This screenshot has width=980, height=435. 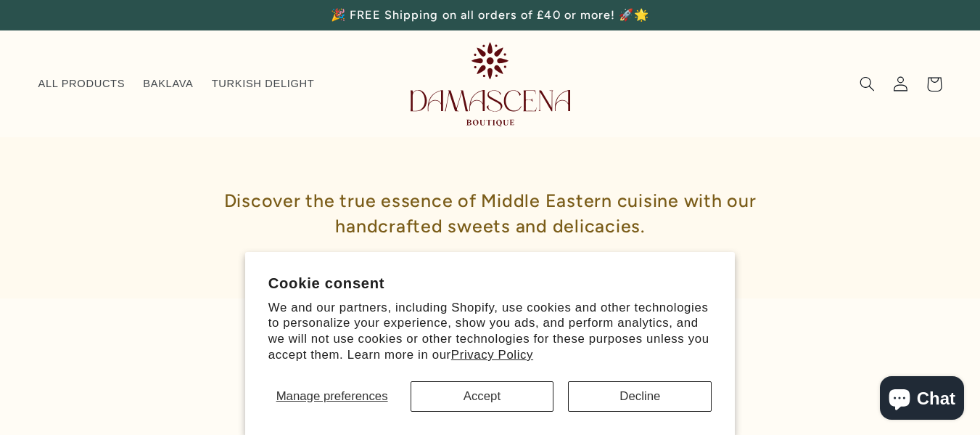 What do you see at coordinates (868, 84) in the screenshot?
I see `summary: Search` at bounding box center [868, 84].